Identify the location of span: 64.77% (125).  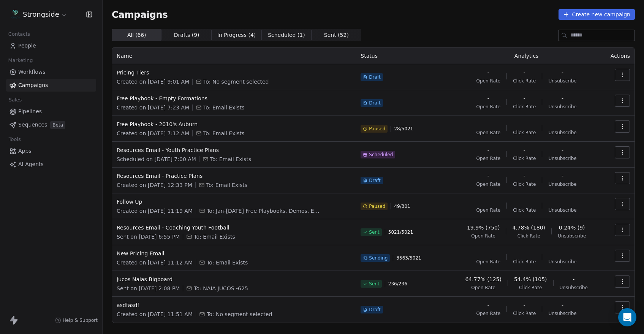
(483, 279).